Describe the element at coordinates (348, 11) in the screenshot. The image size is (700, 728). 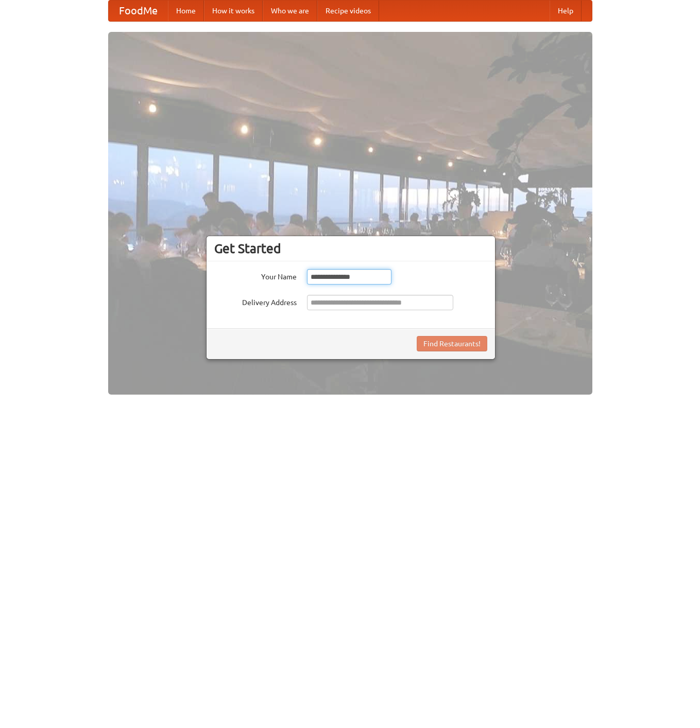
I see `a: Recipe videos` at that location.